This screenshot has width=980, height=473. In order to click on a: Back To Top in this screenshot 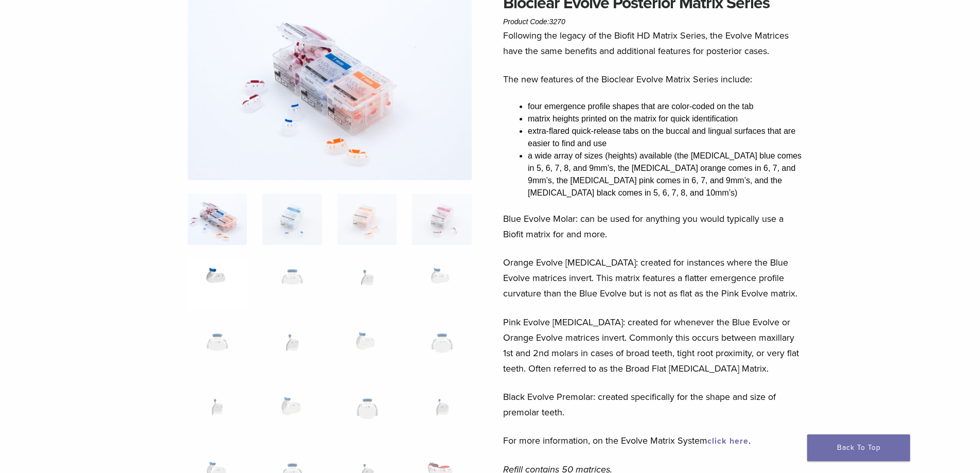, I will do `click(859, 447)`.